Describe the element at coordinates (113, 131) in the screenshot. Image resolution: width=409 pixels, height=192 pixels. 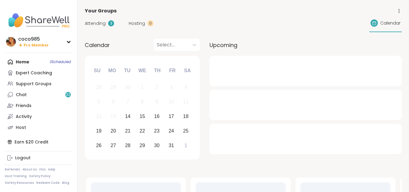
I see `div: 20` at that location.